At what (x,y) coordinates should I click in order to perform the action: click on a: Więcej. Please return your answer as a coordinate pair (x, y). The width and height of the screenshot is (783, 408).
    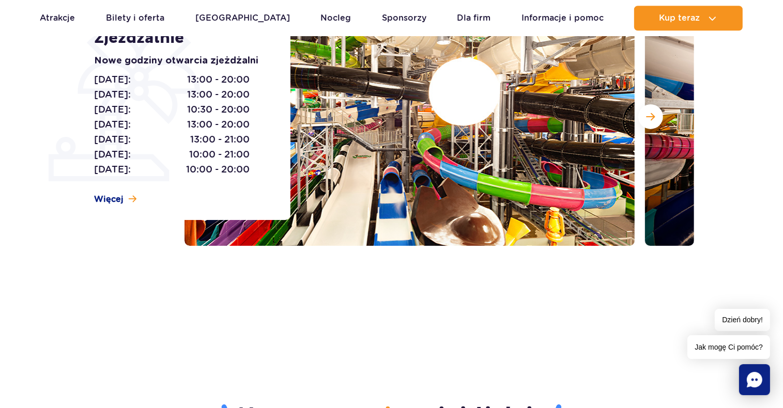
    Looking at the image, I should click on (115, 199).